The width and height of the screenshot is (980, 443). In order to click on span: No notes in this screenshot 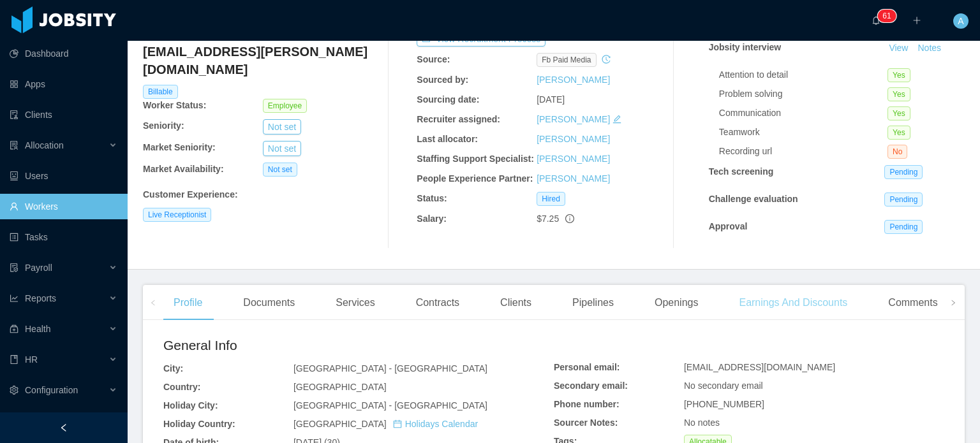, I will do `click(701, 422)`.